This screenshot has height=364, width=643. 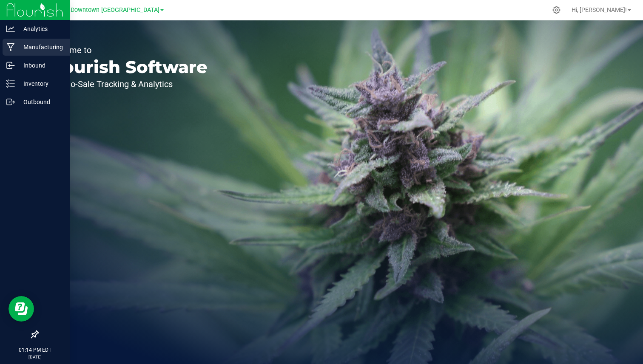 What do you see at coordinates (127, 84) in the screenshot?
I see `p: Seed-to-Sale Tracking & Analytics` at bounding box center [127, 84].